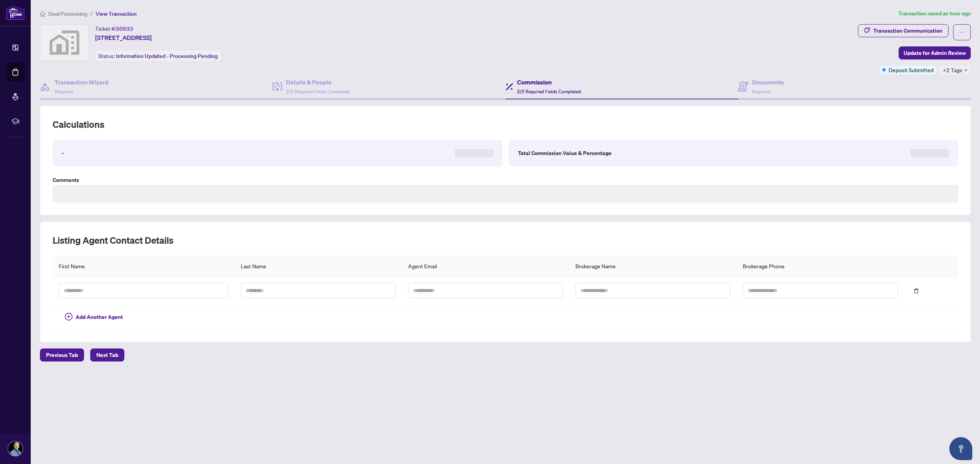 The image size is (980, 464). I want to click on label: Total Commission Value & Percentage, so click(565, 153).